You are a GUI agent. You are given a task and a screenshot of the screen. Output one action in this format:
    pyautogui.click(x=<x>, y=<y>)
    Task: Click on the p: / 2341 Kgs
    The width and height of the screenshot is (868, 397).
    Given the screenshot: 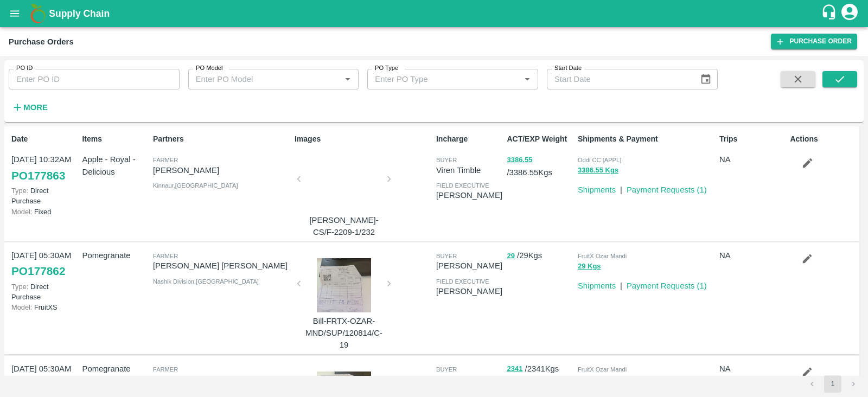 What is the action you would take?
    pyautogui.click(x=540, y=369)
    